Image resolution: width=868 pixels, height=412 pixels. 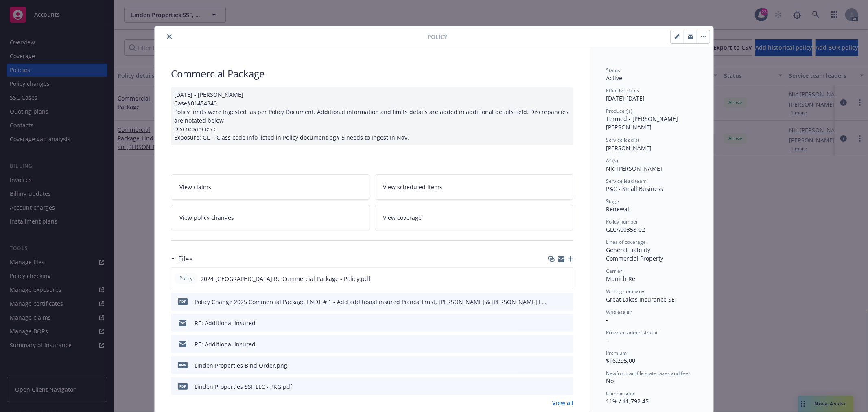 What do you see at coordinates (632, 332) in the screenshot?
I see `span: Program administrator` at bounding box center [632, 332].